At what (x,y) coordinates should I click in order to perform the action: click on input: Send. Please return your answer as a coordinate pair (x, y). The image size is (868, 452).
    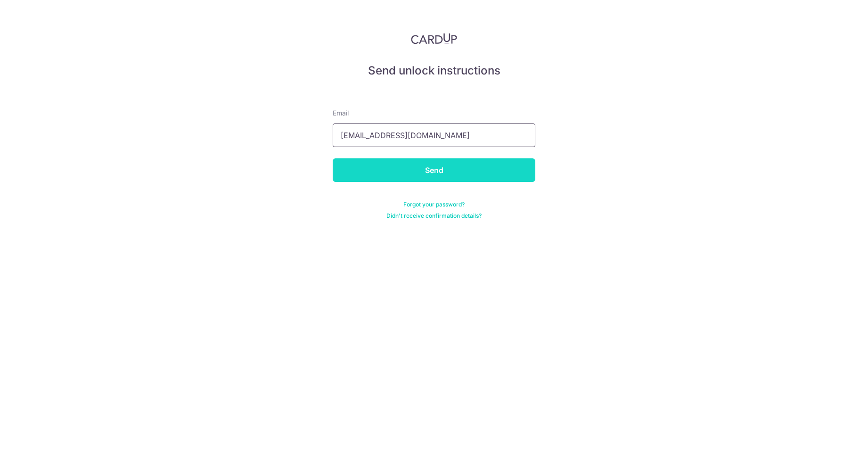
    Looking at the image, I should click on (434, 170).